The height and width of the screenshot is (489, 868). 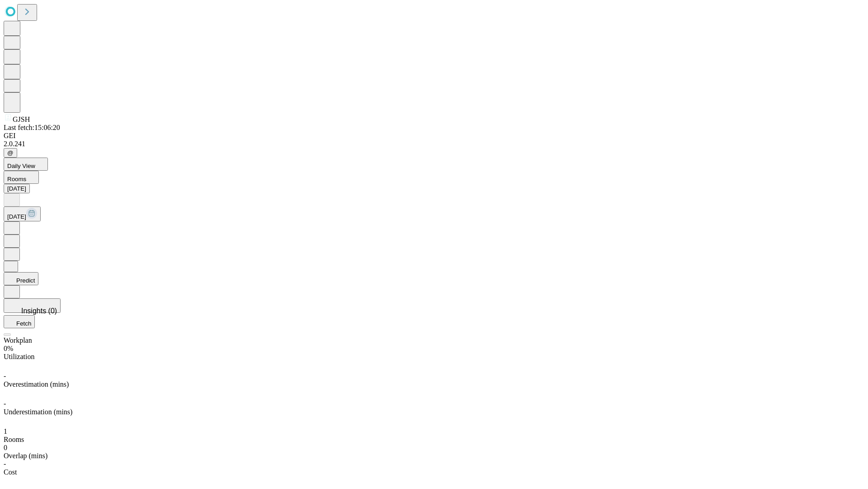 What do you see at coordinates (32, 305) in the screenshot?
I see `button: Insights (0)` at bounding box center [32, 305].